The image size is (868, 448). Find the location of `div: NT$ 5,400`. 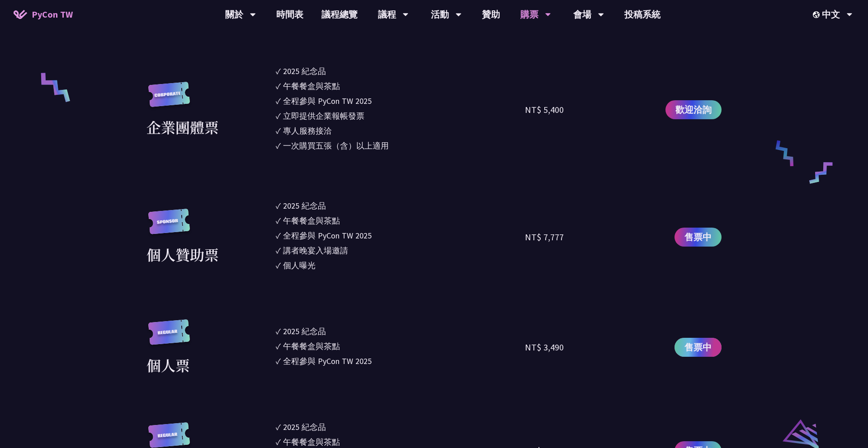

div: NT$ 5,400 is located at coordinates (545, 110).